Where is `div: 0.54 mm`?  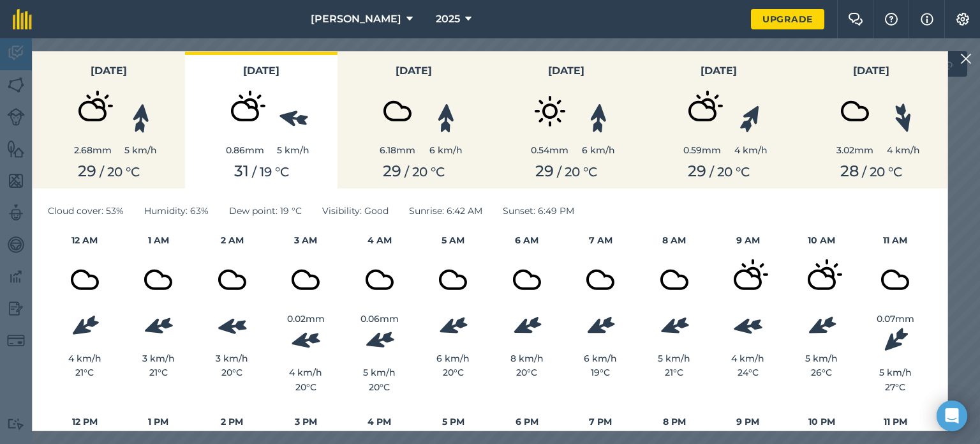
div: 0.54 mm is located at coordinates (550, 150).